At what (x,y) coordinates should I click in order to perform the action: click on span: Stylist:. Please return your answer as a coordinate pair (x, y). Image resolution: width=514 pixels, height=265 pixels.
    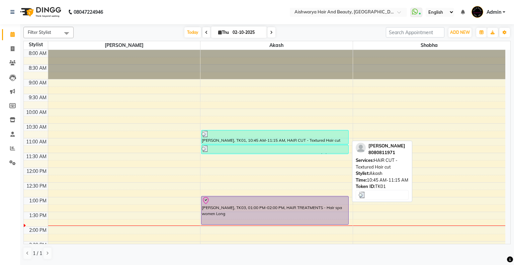
    Looking at the image, I should click on (362, 173).